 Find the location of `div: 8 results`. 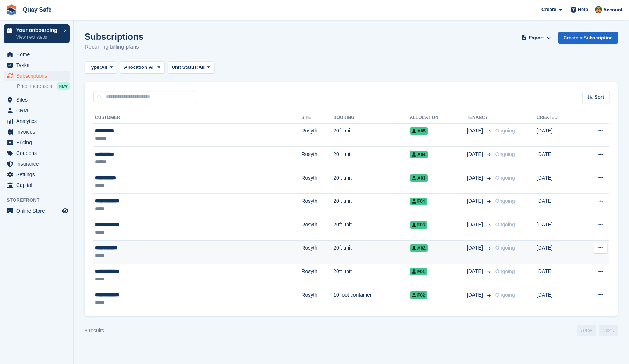

div: 8 results is located at coordinates (94, 331).